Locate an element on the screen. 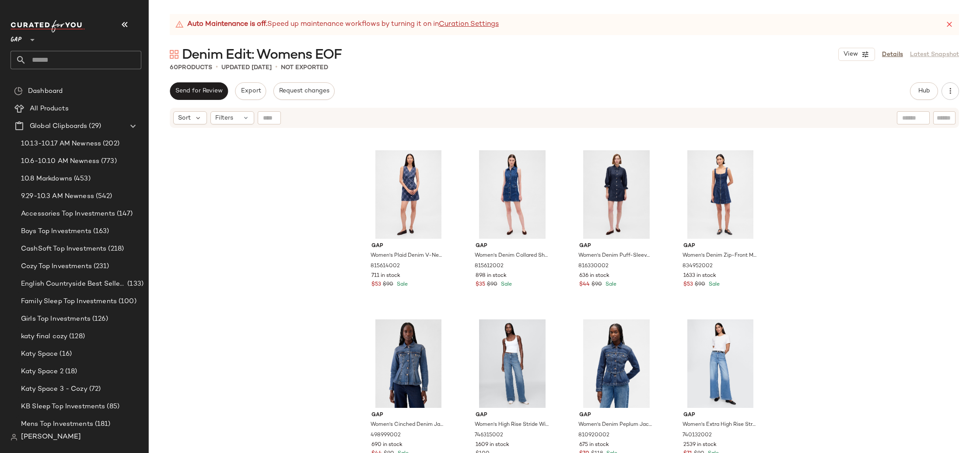 The width and height of the screenshot is (980, 453). span: 60 is located at coordinates (174, 67).